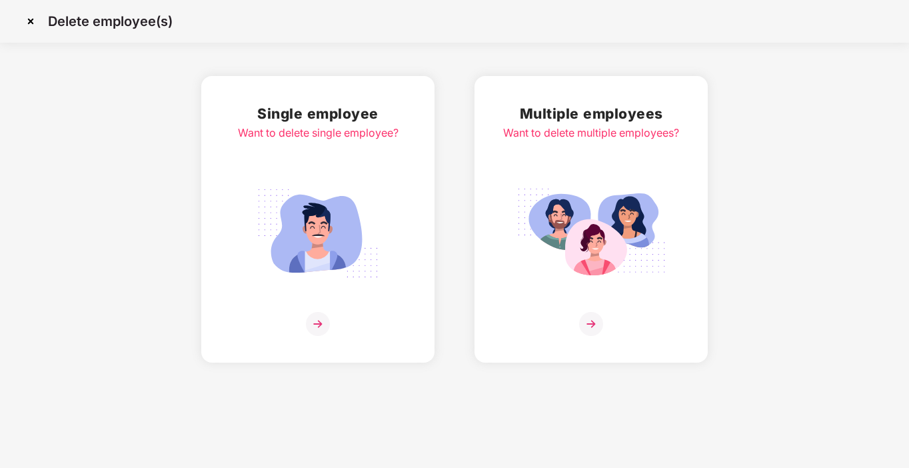  What do you see at coordinates (318, 233) in the screenshot?
I see `img: svg+xml;base64,PHN2ZyB4bWxucz0iaHR0cDovL3d3dy53My5vcmcvMjAwMC9zdmciIGlkPSJTaW5nbGVfZW1wbG95ZWUiIH...` at bounding box center [318, 233].